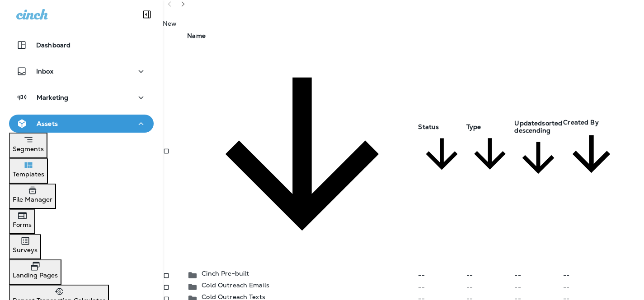 Image resolution: width=644 pixels, height=300 pixels. Describe the element at coordinates (47, 124) in the screenshot. I see `p: Assets` at that location.